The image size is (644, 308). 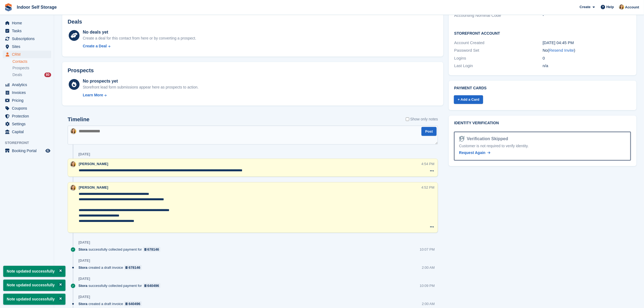 I want to click on span: Subscriptions, so click(x=28, y=38).